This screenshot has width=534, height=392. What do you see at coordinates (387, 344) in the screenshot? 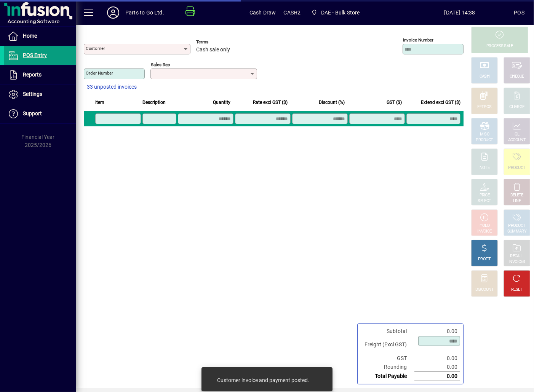
I see `td: Freight (Excl GST)` at bounding box center [387, 344].